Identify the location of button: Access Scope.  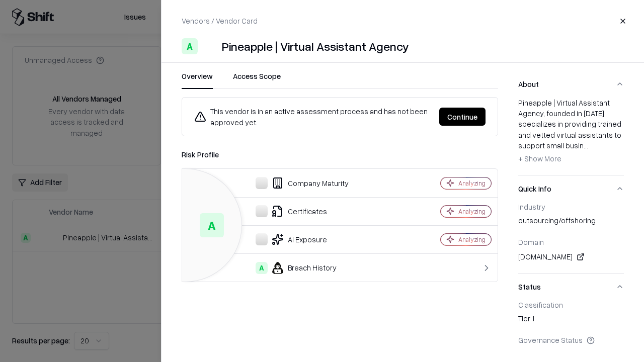
(257, 80).